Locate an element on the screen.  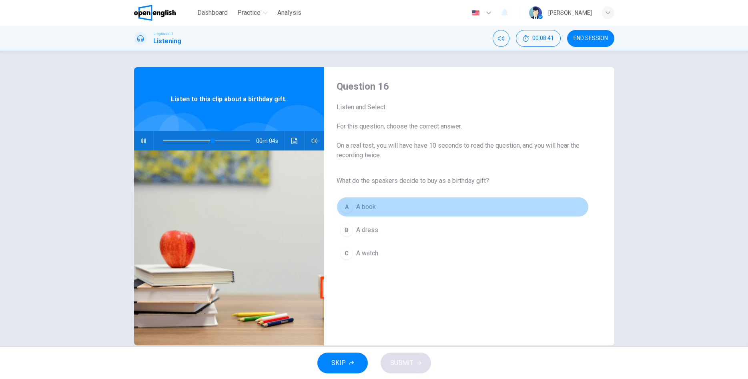
div: B is located at coordinates (347, 230).